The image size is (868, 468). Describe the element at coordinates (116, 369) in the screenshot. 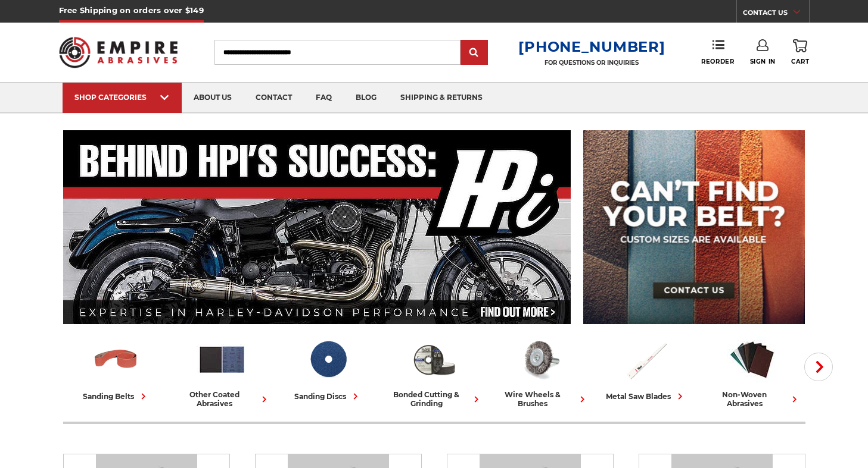

I see `a: sanding belts` at that location.